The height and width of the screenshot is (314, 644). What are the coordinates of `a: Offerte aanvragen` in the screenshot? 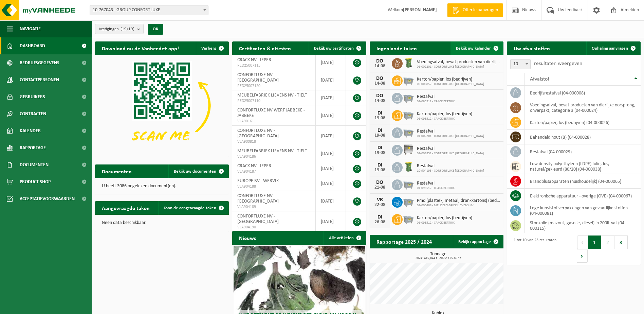 It's located at (475, 10).